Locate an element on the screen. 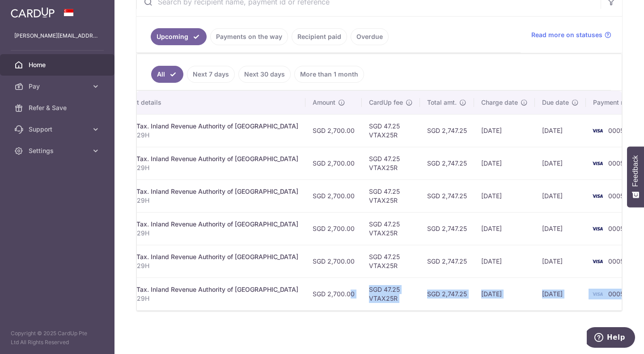  span: Settings is located at coordinates (58, 151).